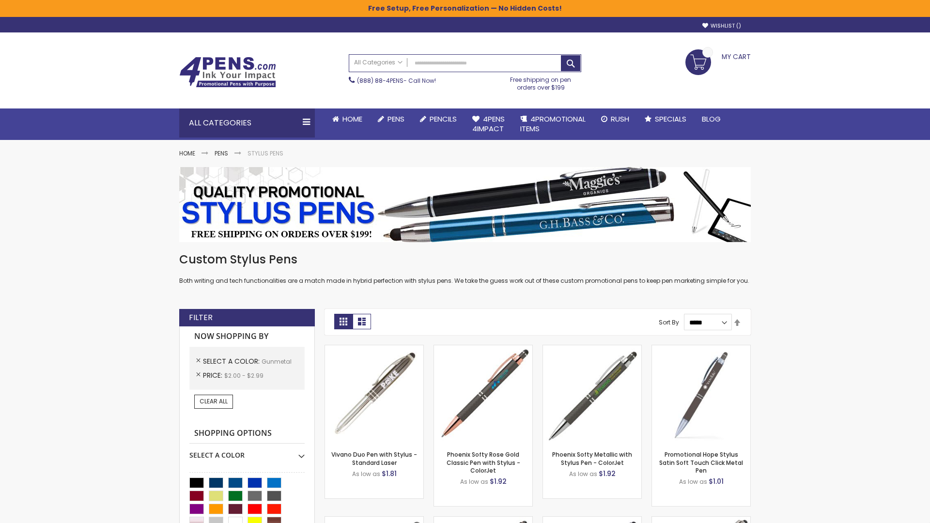 The image size is (930, 523). I want to click on span: $1.01, so click(716, 481).